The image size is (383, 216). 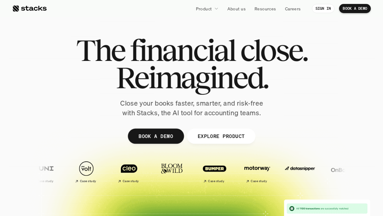 What do you see at coordinates (323, 9) in the screenshot?
I see `p: SIGN IN` at bounding box center [323, 9].